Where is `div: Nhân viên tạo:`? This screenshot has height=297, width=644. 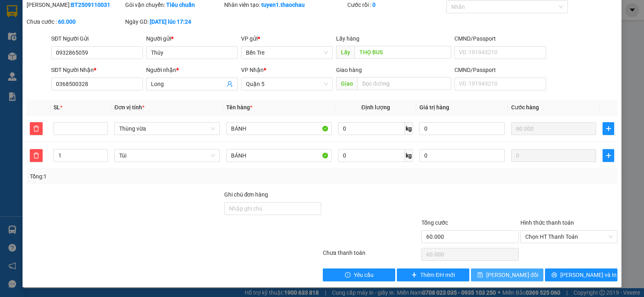
div: Nhân viên tạo: is located at coordinates (285, 5).